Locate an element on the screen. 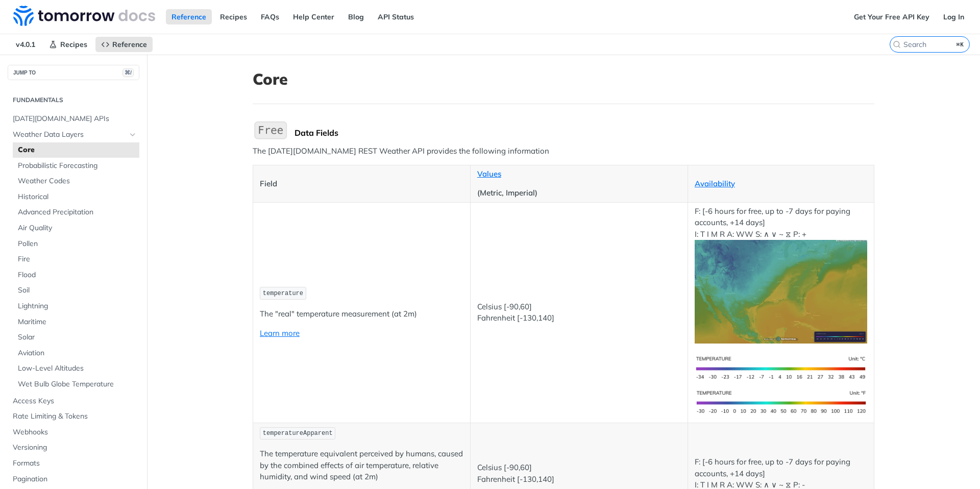 Image resolution: width=980 pixels, height=489 pixels. span: Solar is located at coordinates (77, 337).